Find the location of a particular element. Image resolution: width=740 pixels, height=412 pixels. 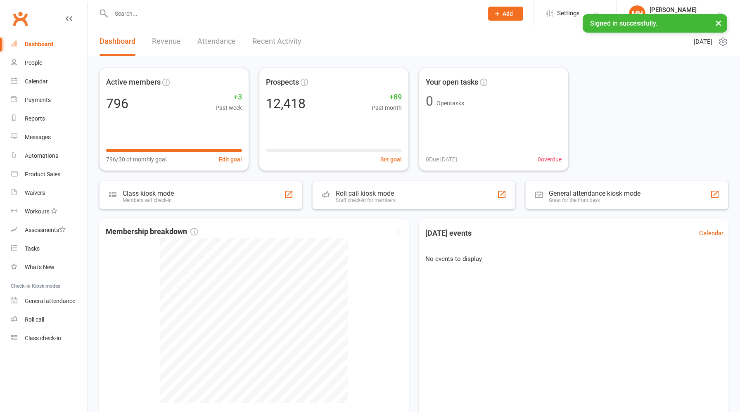

span: Membership breakdown is located at coordinates (151, 232).